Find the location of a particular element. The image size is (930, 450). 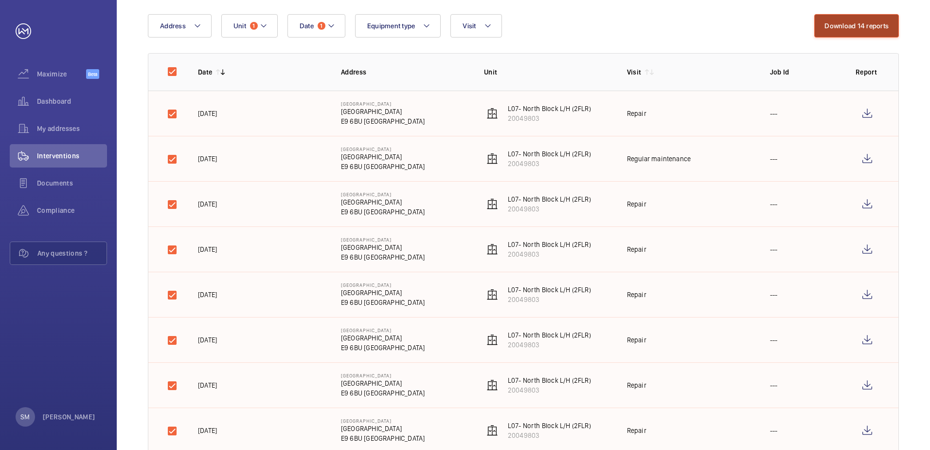

button: Equipment type is located at coordinates (398, 26).